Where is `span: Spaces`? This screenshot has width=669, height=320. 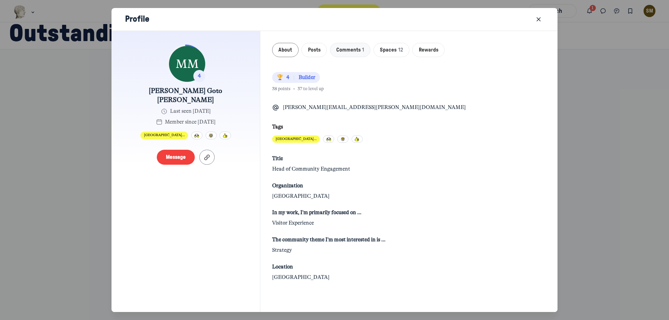 span: Spaces is located at coordinates (388, 50).